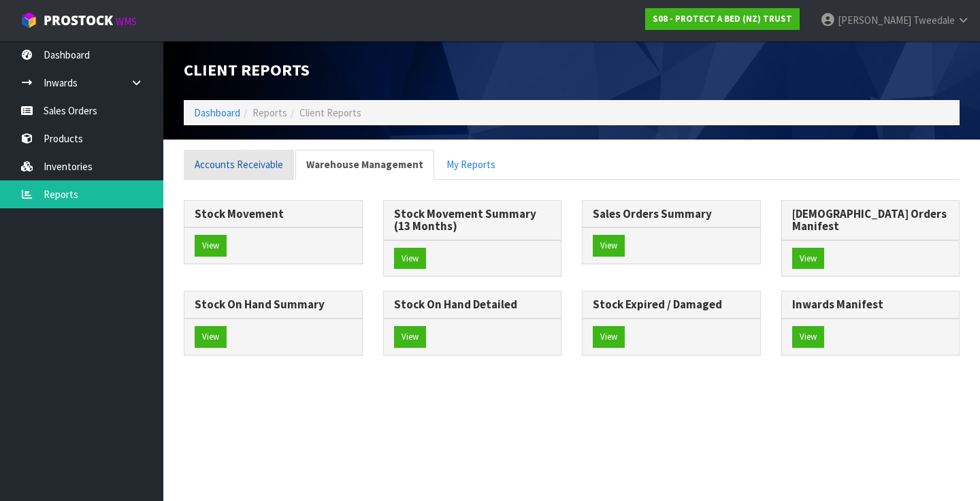  What do you see at coordinates (273, 304) in the screenshot?
I see `h3: Stock On Hand Summary` at bounding box center [273, 304].